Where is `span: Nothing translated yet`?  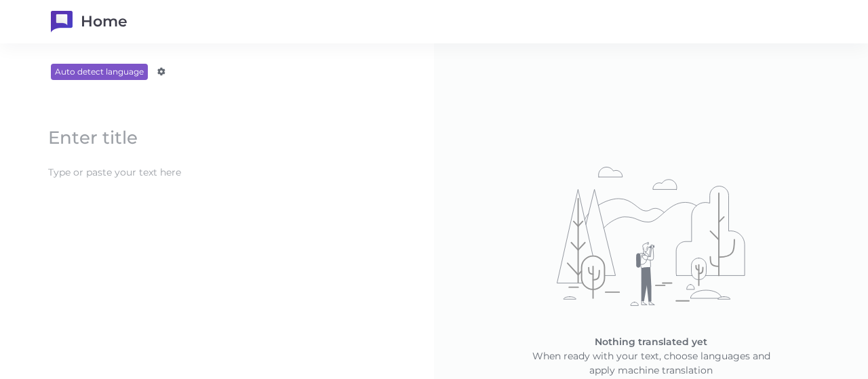 span: Nothing translated yet is located at coordinates (651, 342).